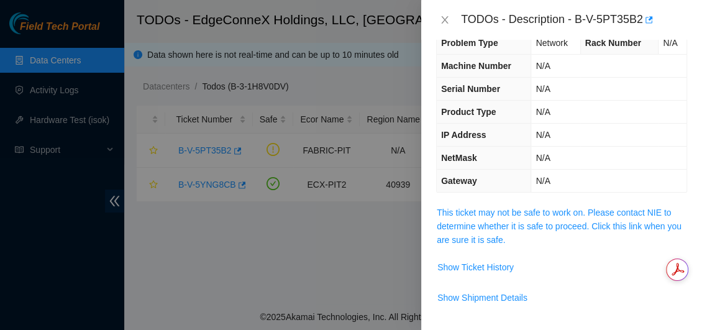 The height and width of the screenshot is (330, 702). What do you see at coordinates (463, 135) in the screenshot?
I see `span: IP Address` at bounding box center [463, 135].